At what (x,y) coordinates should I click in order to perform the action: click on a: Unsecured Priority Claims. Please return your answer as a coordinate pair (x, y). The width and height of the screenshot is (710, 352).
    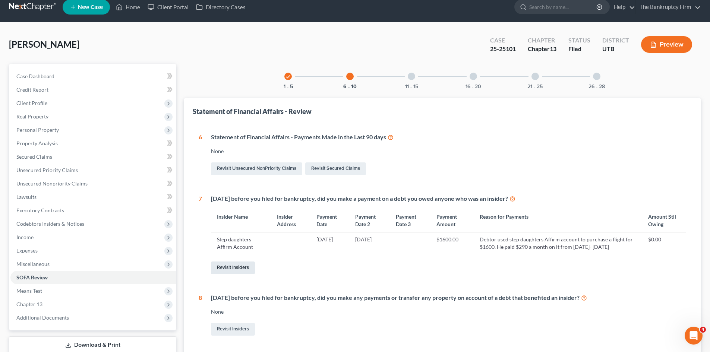
    Looking at the image, I should click on (93, 170).